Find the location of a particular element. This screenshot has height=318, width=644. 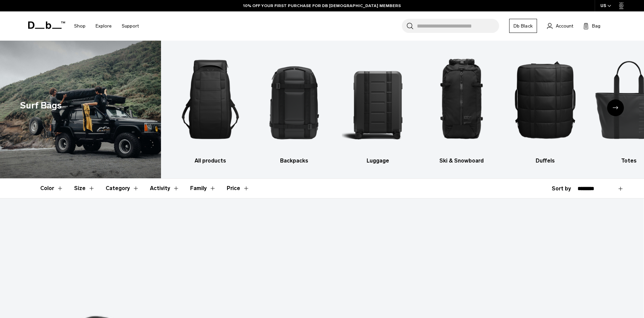

li: 2 / 9 is located at coordinates (294, 105).